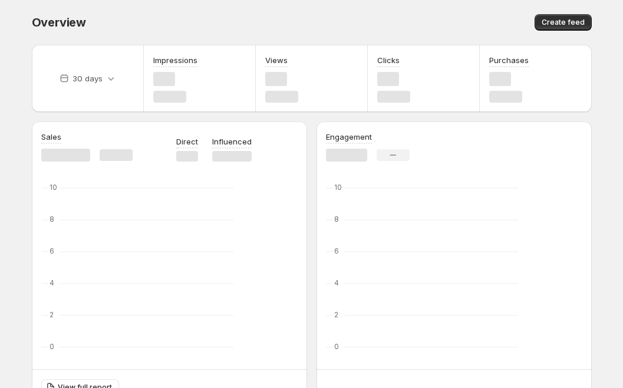 This screenshot has width=623, height=388. I want to click on h3: Engagement, so click(349, 137).